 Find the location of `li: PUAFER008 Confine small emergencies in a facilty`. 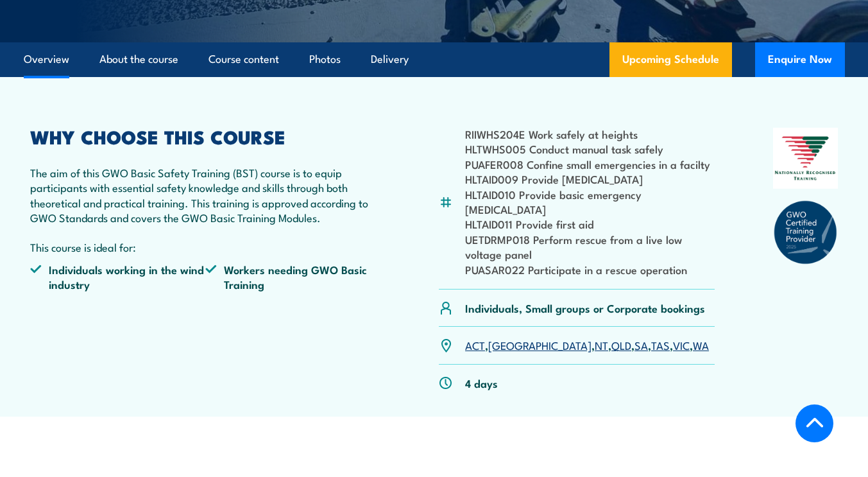

li: PUAFER008 Confine small emergencies in a facilty is located at coordinates (590, 164).